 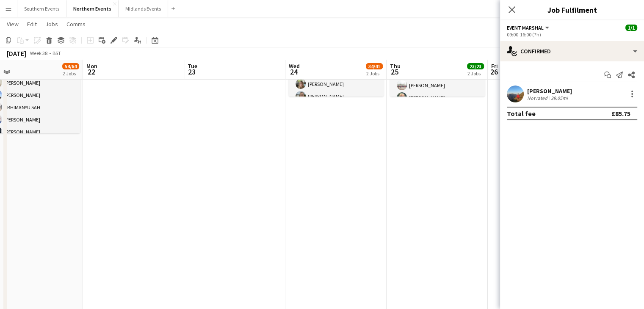 I want to click on button: Southern Events, so click(x=42, y=8).